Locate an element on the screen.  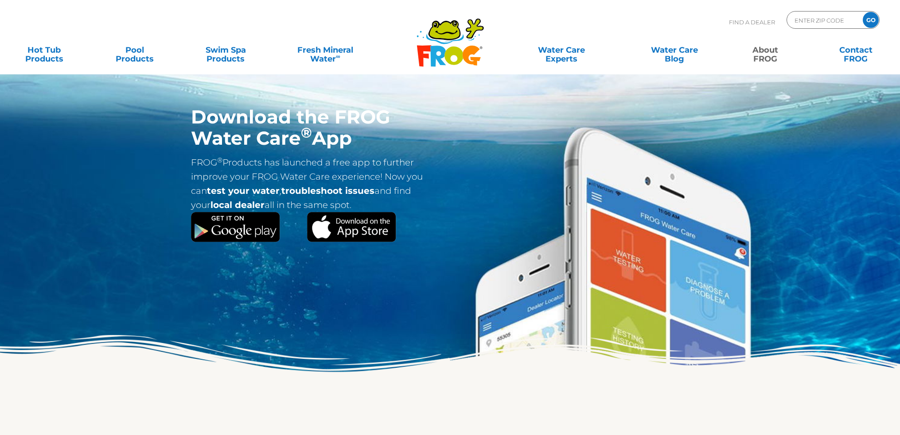
strong: troubleshoot issues is located at coordinates (328, 191).